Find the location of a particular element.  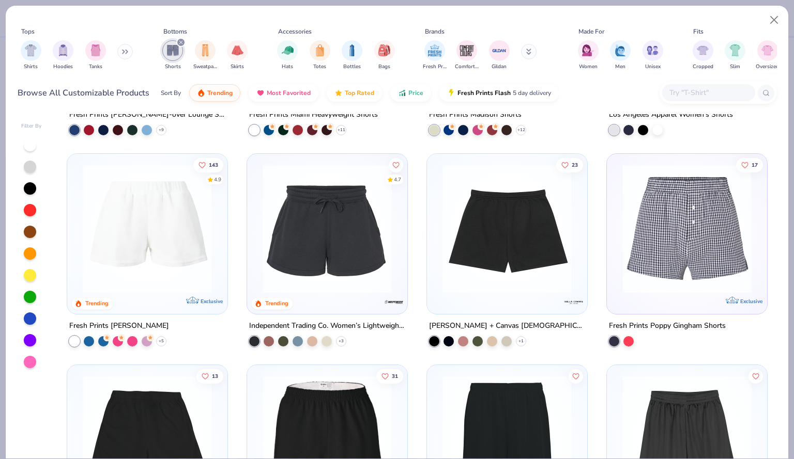

img: Bottles Image is located at coordinates (352, 50).